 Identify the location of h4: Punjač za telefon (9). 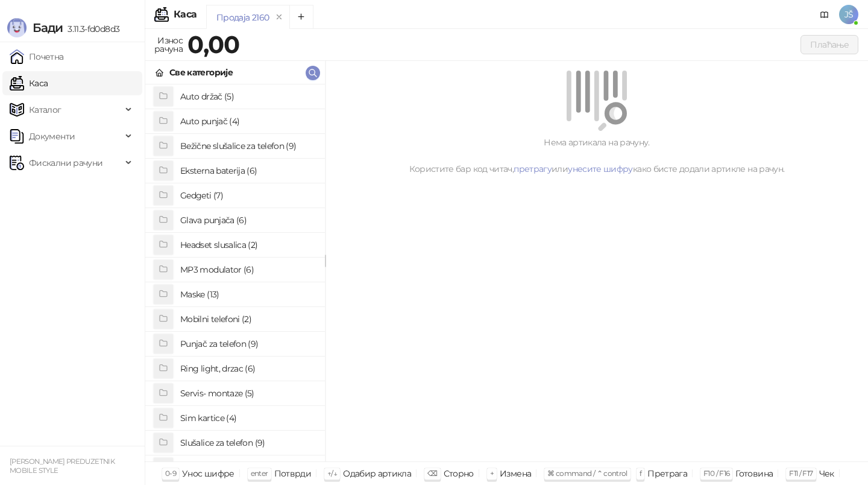
(248, 344).